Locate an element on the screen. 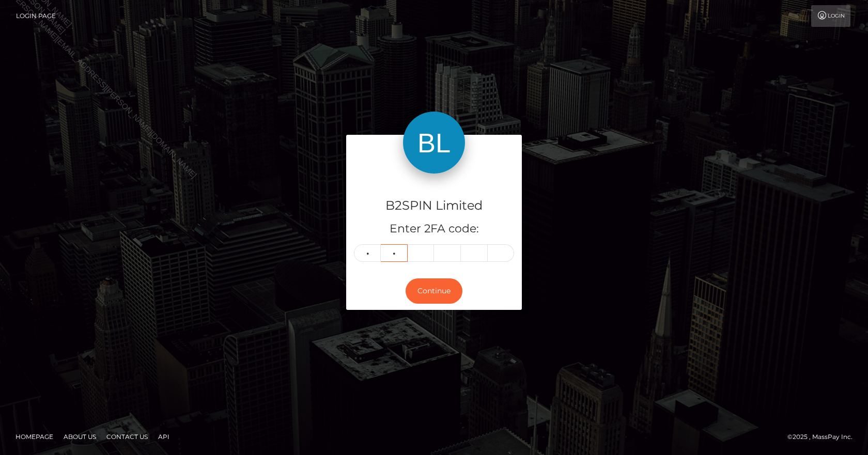  h4: B2SPIN Limited is located at coordinates (434, 206).